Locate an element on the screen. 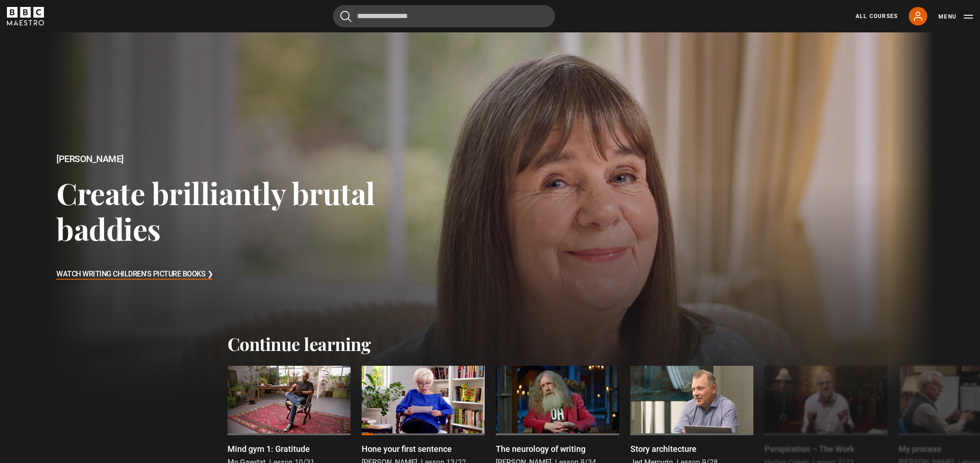  p: Hone your first sentence is located at coordinates (407, 449).